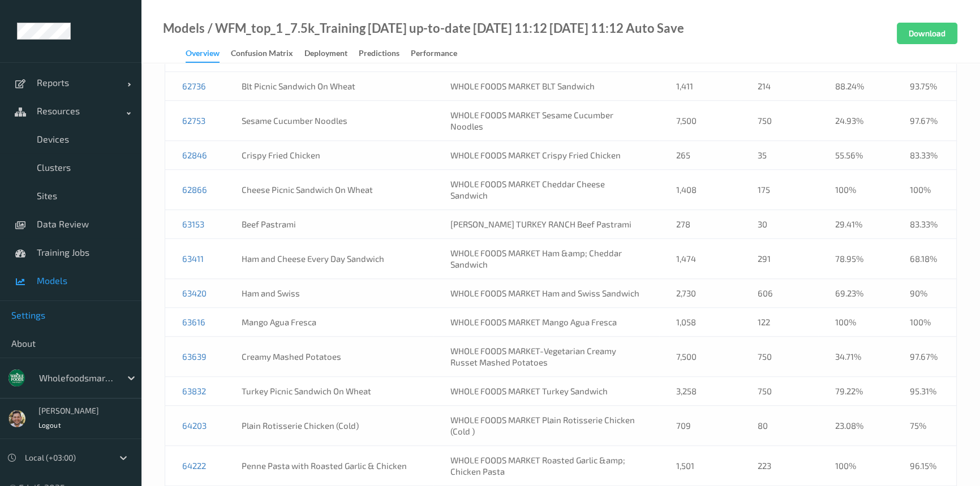 The image size is (980, 486). Describe the element at coordinates (329, 86) in the screenshot. I see `td: Blt Picnic Sandwich On Wheat` at that location.